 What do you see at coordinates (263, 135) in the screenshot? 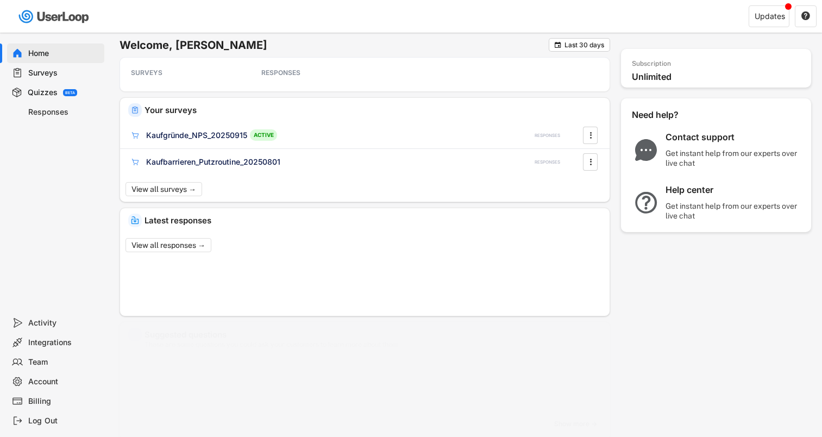
I see `div: ACTIVE` at bounding box center [263, 135].